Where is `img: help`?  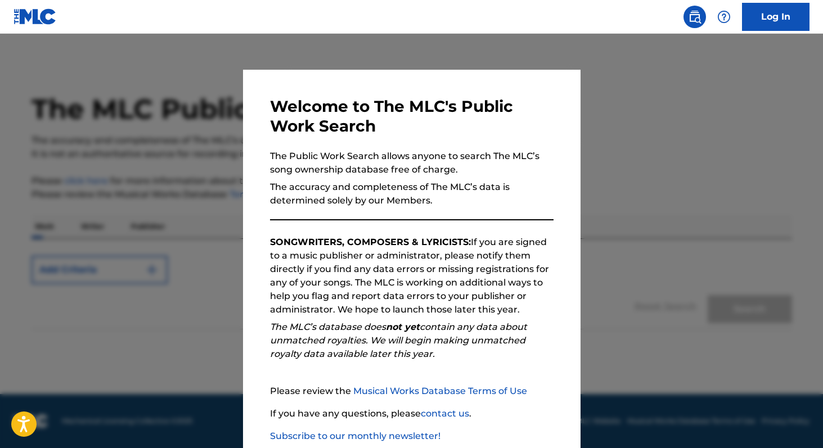
img: help is located at coordinates (724, 17).